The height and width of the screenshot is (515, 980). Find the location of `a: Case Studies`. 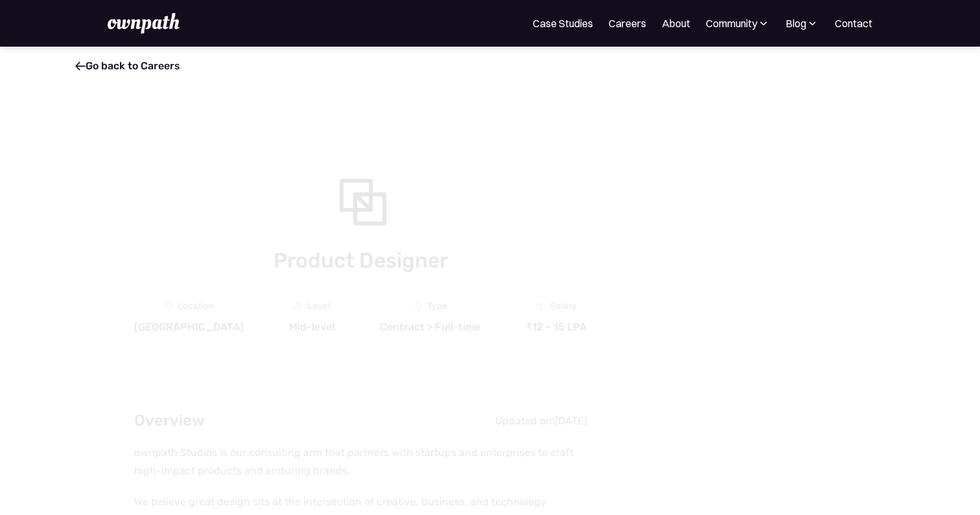

a: Case Studies is located at coordinates (563, 23).